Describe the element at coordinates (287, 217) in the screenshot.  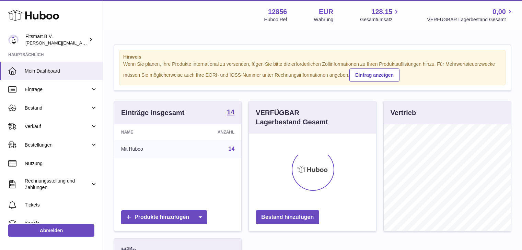
I see `a: Bestand hinzufügen` at that location.